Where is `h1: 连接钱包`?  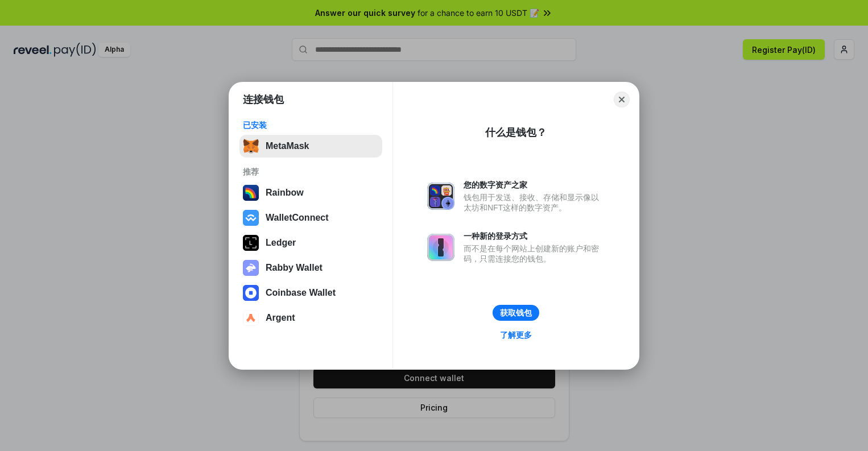
h1: 连接钱包 is located at coordinates (263, 100).